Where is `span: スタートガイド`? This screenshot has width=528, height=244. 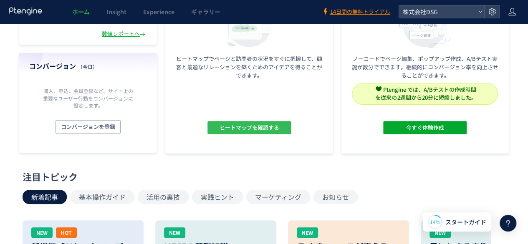 span: スタートガイド is located at coordinates (466, 222).